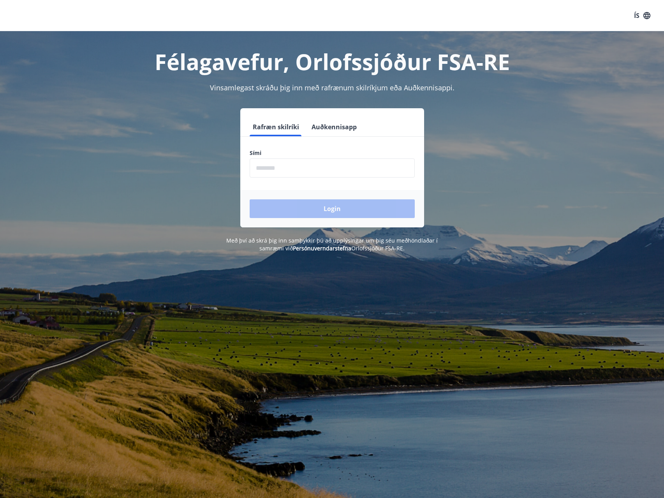 This screenshot has width=664, height=498. I want to click on span: Vinsamlegast skráðu þig inn með rafrænum skilríkjum eða Auðkennisappi., so click(332, 88).